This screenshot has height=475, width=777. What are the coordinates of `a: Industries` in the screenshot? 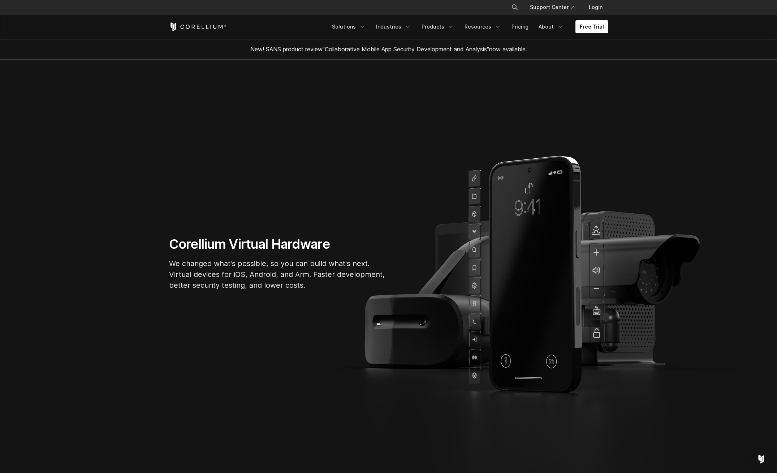 It's located at (394, 27).